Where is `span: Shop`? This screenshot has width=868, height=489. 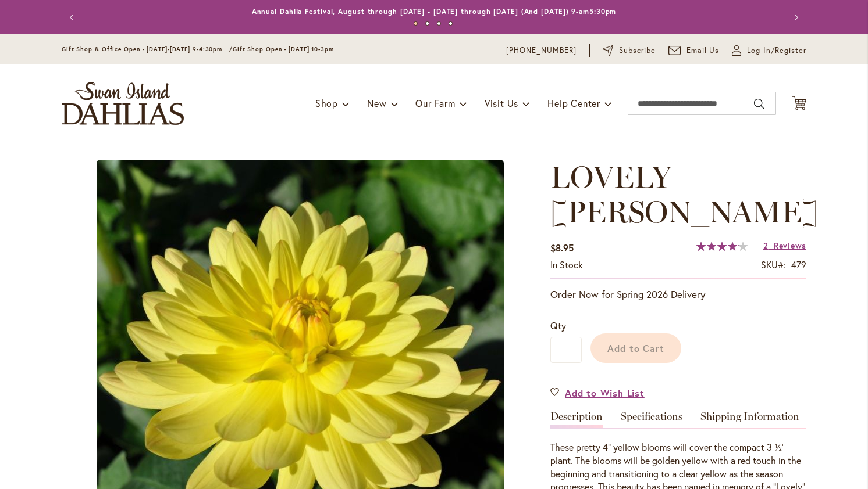
span: Shop is located at coordinates (326, 103).